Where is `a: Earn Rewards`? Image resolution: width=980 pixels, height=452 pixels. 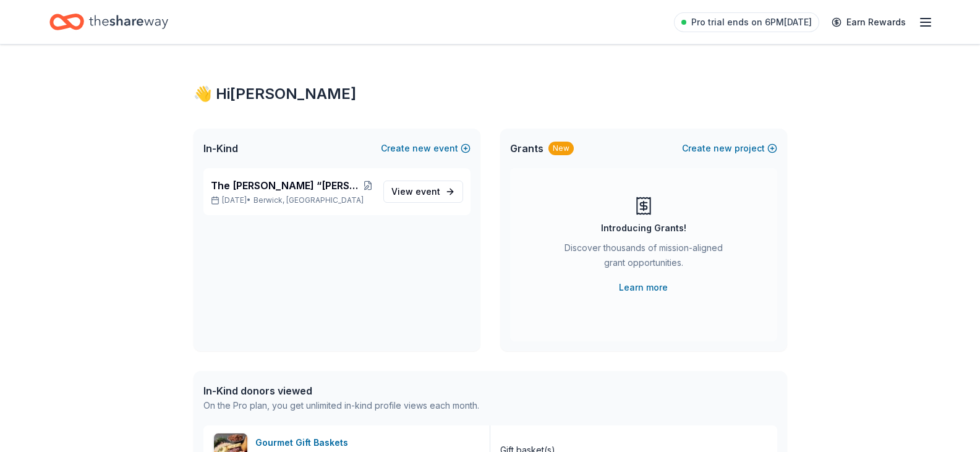 a: Earn Rewards is located at coordinates (869, 22).